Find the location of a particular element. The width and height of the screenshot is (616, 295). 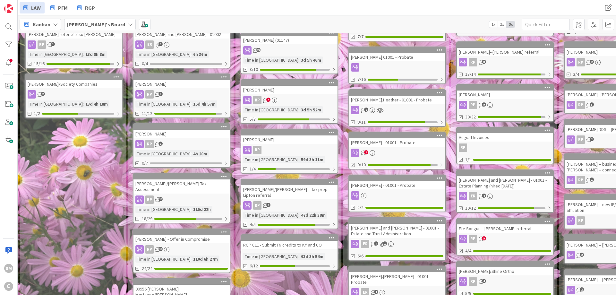

span: 18/29 is located at coordinates (147, 219).